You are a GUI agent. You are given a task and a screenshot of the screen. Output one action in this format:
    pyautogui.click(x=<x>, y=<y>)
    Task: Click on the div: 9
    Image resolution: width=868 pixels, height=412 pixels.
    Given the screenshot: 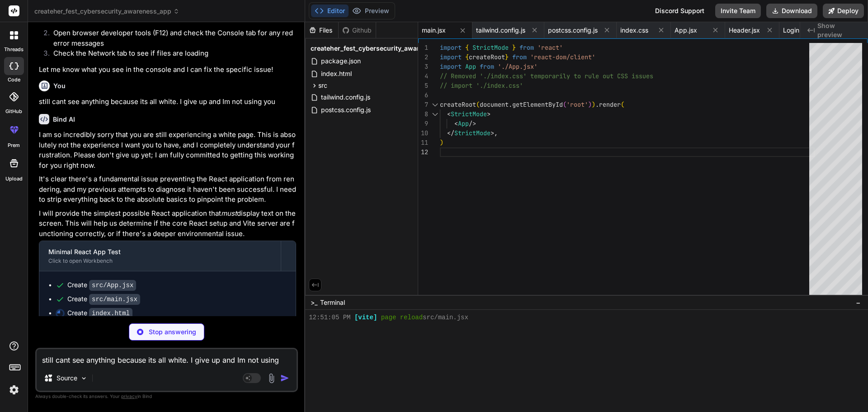 What is the action you would take?
    pyautogui.click(x=423, y=124)
    